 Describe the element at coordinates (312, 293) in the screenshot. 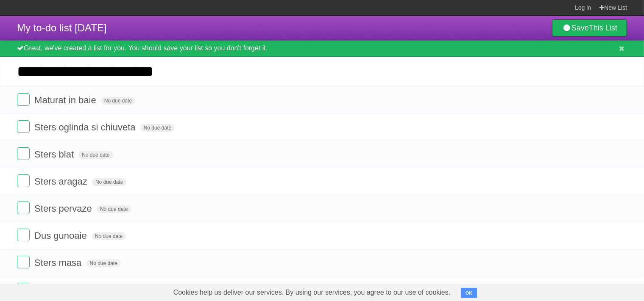

I see `span: Cookies help us deliver our services. By using our services, you agree to our use of cookies.` at that location.